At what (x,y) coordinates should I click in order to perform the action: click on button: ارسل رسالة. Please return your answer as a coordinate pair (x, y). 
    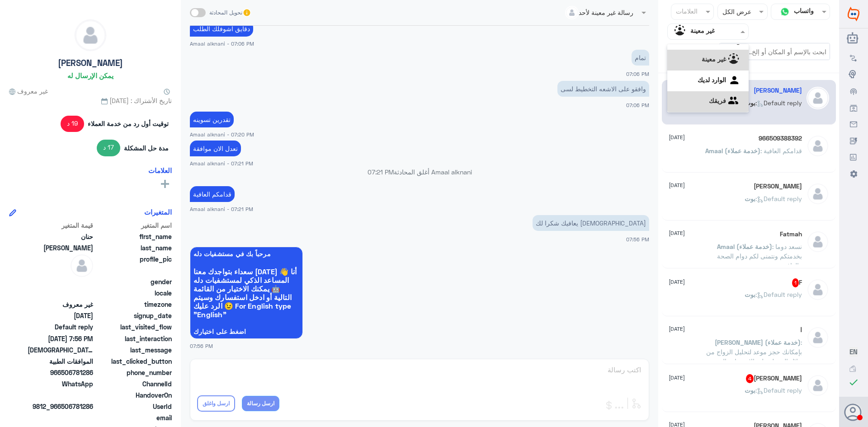
    Looking at the image, I should click on (260, 404).